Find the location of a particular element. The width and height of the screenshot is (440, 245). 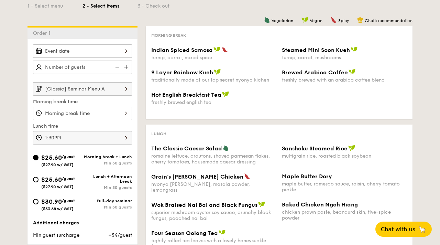

div: Morning break + Lunch is located at coordinates (107, 157).